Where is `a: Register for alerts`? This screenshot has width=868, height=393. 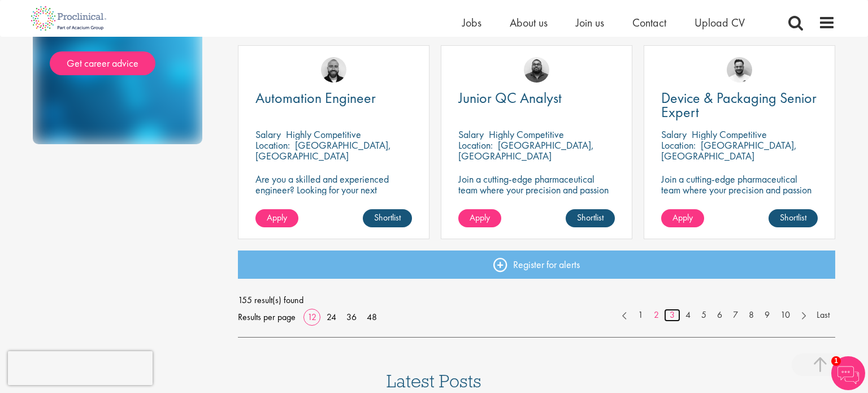
a: Register for alerts is located at coordinates (537, 265).